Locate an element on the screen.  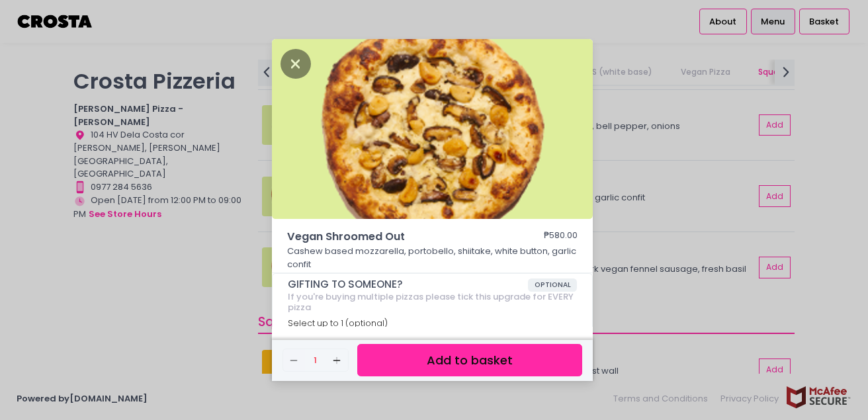
span: Select up to 1 (optional) is located at coordinates (338, 323).